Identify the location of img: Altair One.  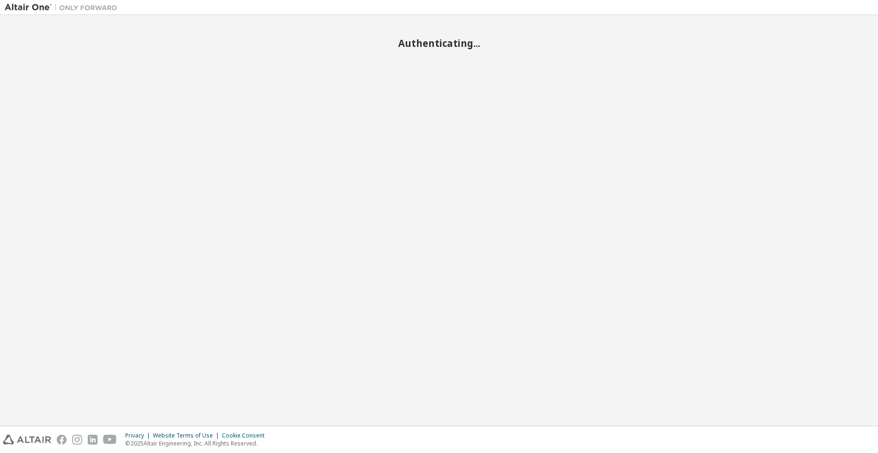
(63, 8).